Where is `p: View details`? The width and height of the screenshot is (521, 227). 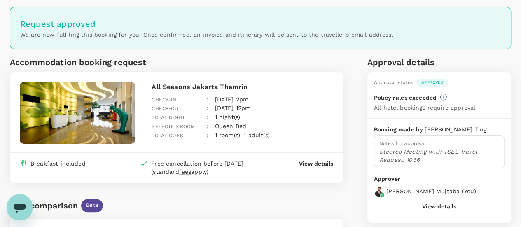
p: View details is located at coordinates (316, 164).